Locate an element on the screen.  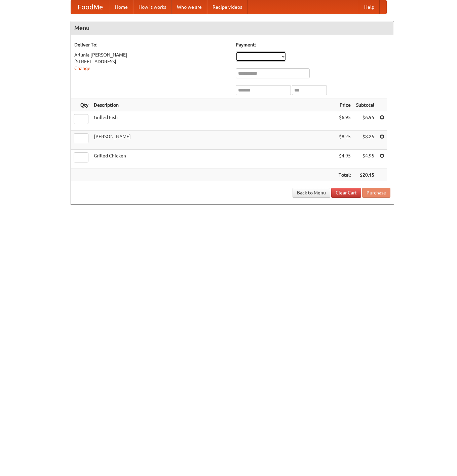
th: Description is located at coordinates (214, 105).